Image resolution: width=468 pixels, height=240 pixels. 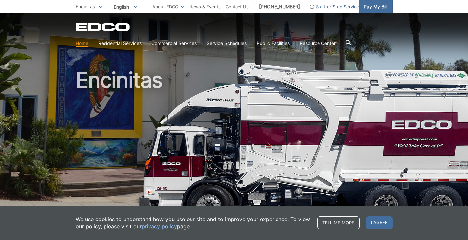 What do you see at coordinates (103, 27) in the screenshot?
I see `a: EDCD logo. Return to the homepage.` at bounding box center [103, 27].